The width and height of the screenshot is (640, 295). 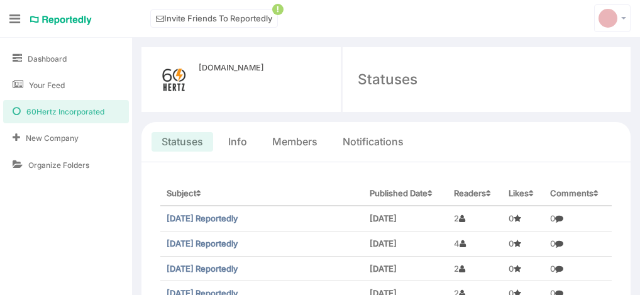 I want to click on th: Likes: No sort applied, activate to apply an ascending sort, so click(x=523, y=194).